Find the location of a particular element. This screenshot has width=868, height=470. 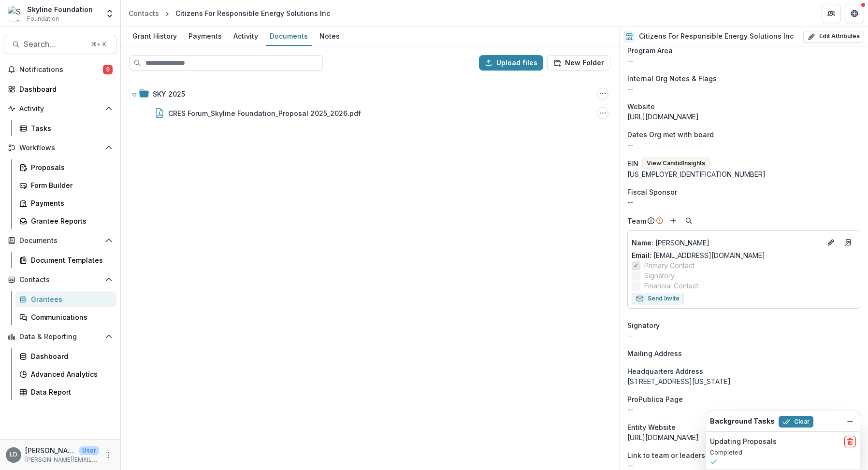

button: More is located at coordinates (109, 455).